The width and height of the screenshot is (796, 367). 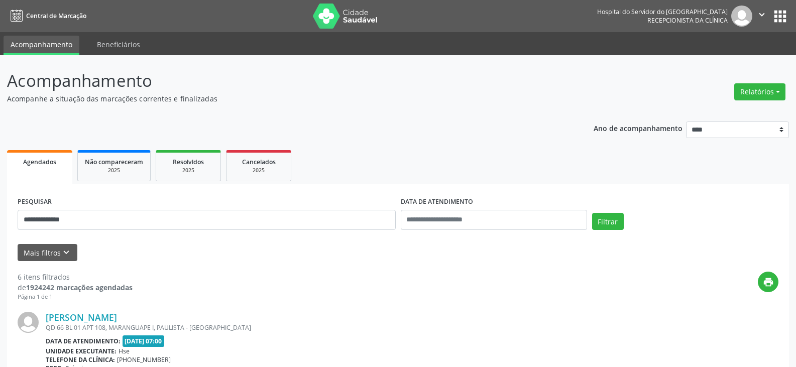 I want to click on span: Resolvidos, so click(x=188, y=162).